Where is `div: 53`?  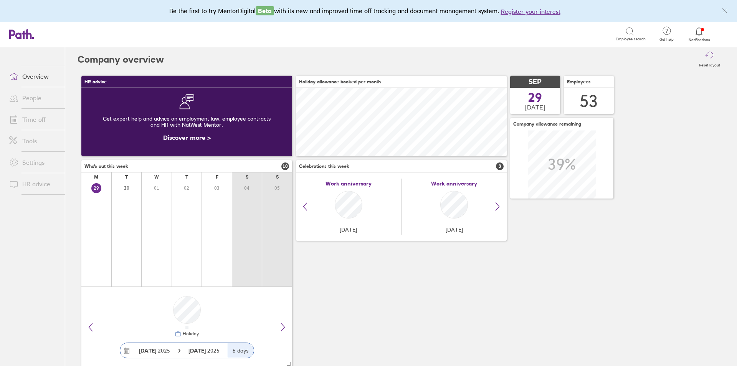 div: 53 is located at coordinates (589, 101).